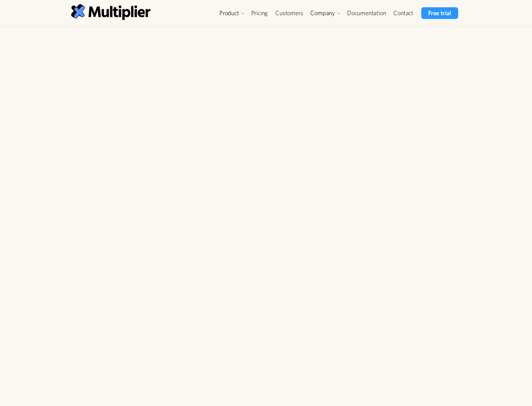  I want to click on a: Free trial, so click(439, 13).